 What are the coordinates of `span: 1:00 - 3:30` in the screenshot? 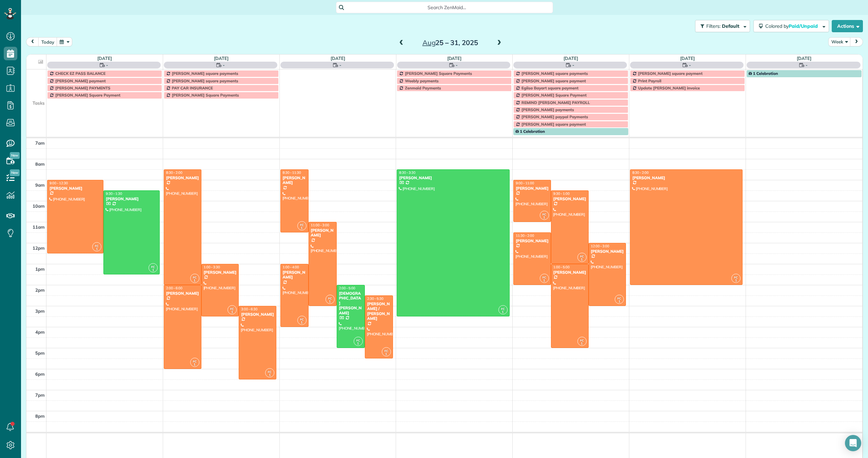 It's located at (212, 267).